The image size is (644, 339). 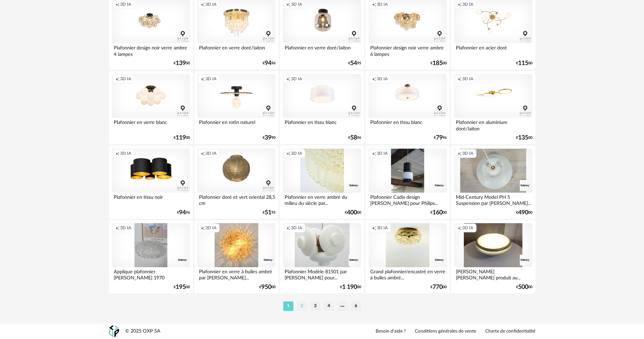 What do you see at coordinates (408, 50) in the screenshot?
I see `div: Plafonnier design noir verre ambre 6 lampes` at bounding box center [408, 50].